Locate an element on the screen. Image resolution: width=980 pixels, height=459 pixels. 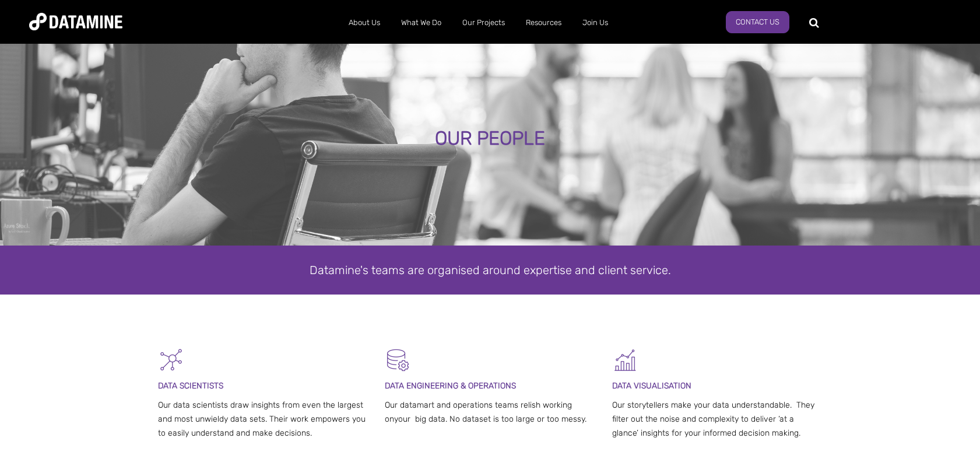
a: Contact Us is located at coordinates (757, 22).